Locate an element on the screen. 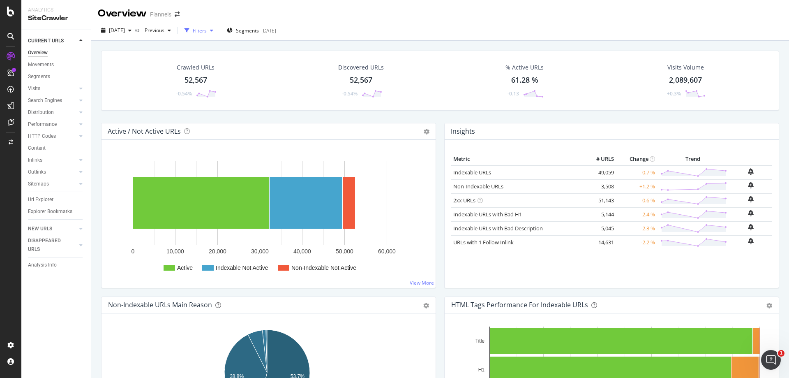 This screenshot has width=789, height=378. div: 61.28 % is located at coordinates (525, 80).